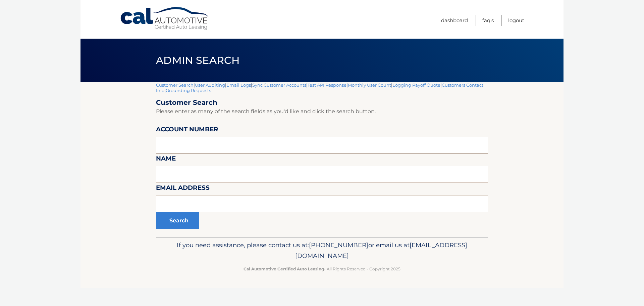 This screenshot has height=306, width=644. What do you see at coordinates (322, 269) in the screenshot?
I see `p: - All Rights Reserved - Copyright 2025` at bounding box center [322, 269].